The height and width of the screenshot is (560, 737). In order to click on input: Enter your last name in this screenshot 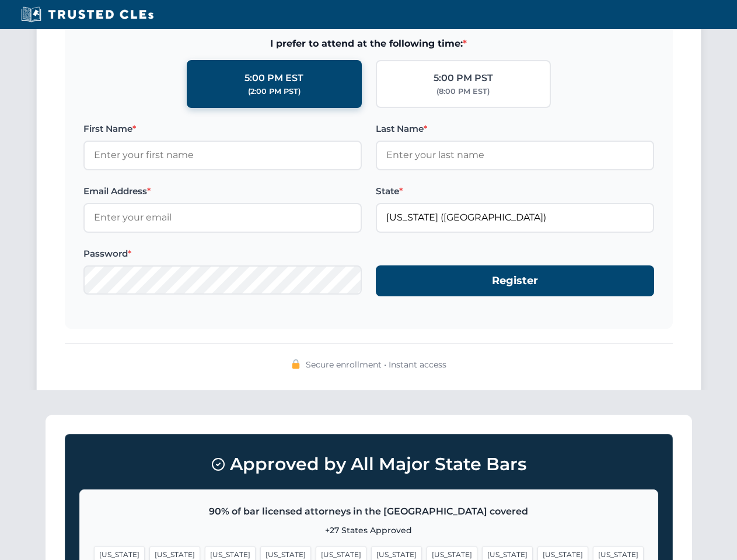, I will do `click(515, 155)`.